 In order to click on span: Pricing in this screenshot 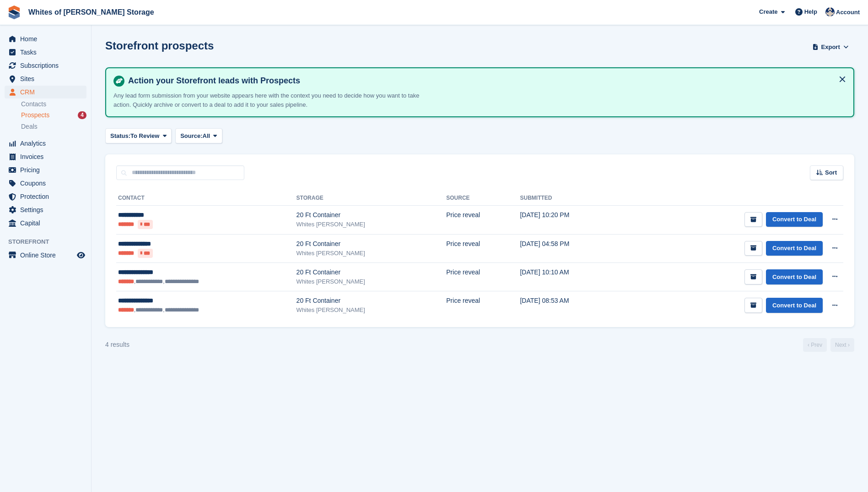, I will do `click(48, 170)`.